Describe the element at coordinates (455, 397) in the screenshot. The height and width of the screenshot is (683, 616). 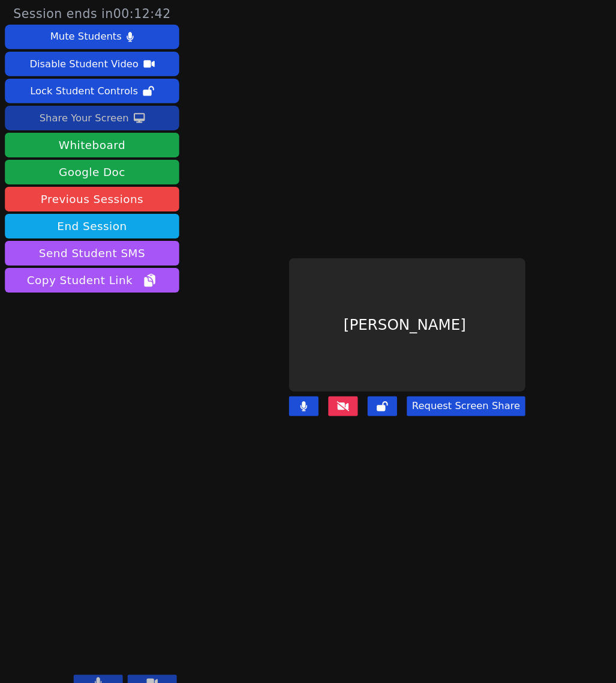
I see `button: Request Screen Share` at that location.